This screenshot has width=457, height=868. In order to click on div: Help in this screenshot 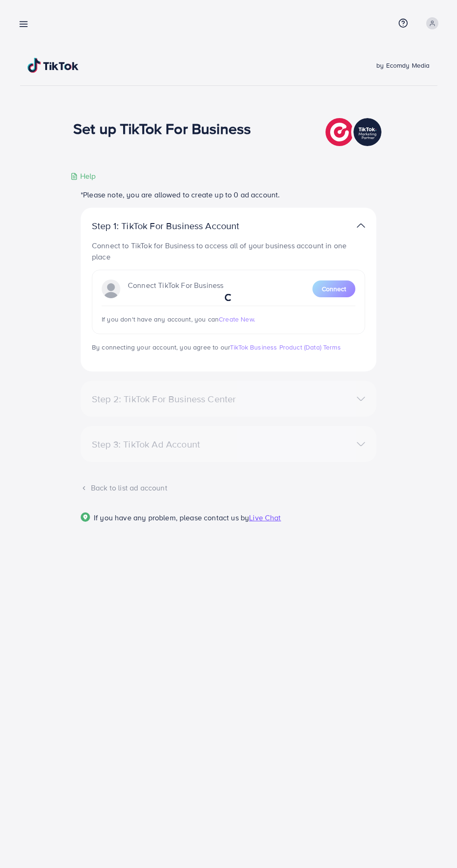, I will do `click(83, 176)`.